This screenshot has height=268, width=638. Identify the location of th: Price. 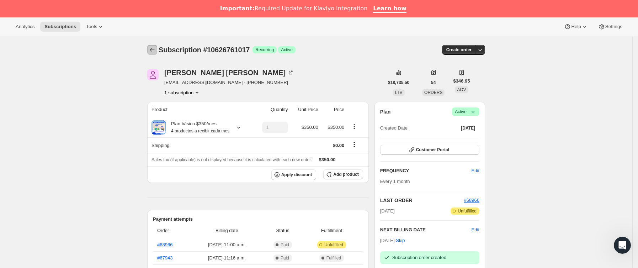
(334, 110).